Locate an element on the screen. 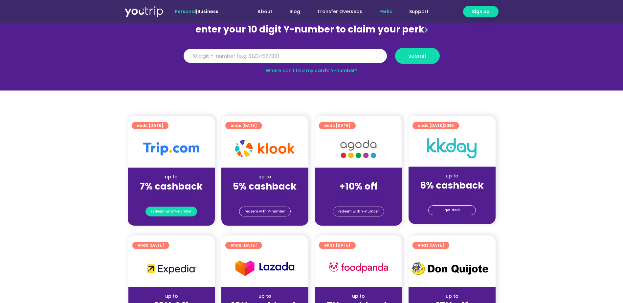 The image size is (623, 303). strong: 7% cashback is located at coordinates (171, 187).